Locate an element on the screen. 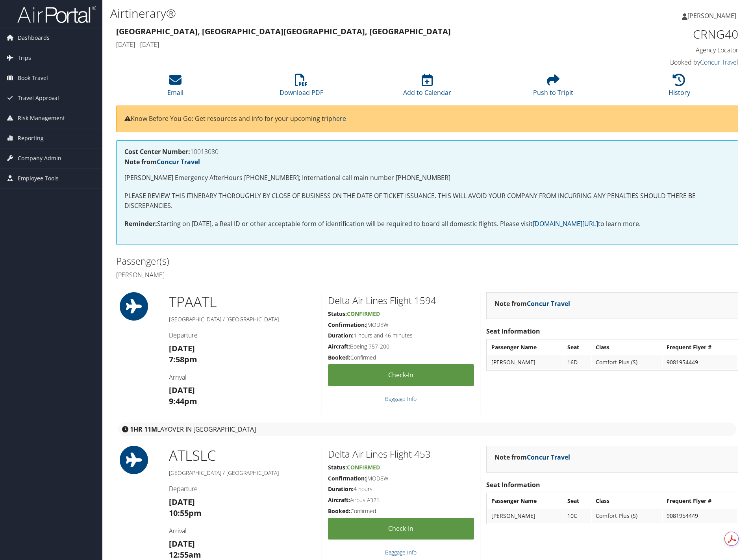  strong: Cost Center Number: is located at coordinates (157, 152).